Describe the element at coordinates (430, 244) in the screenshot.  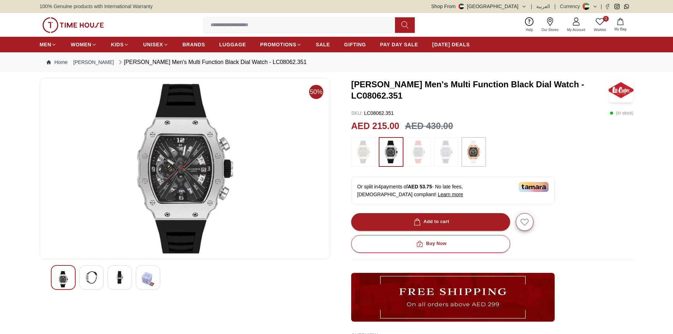
I see `button: Buy Now` at that location.